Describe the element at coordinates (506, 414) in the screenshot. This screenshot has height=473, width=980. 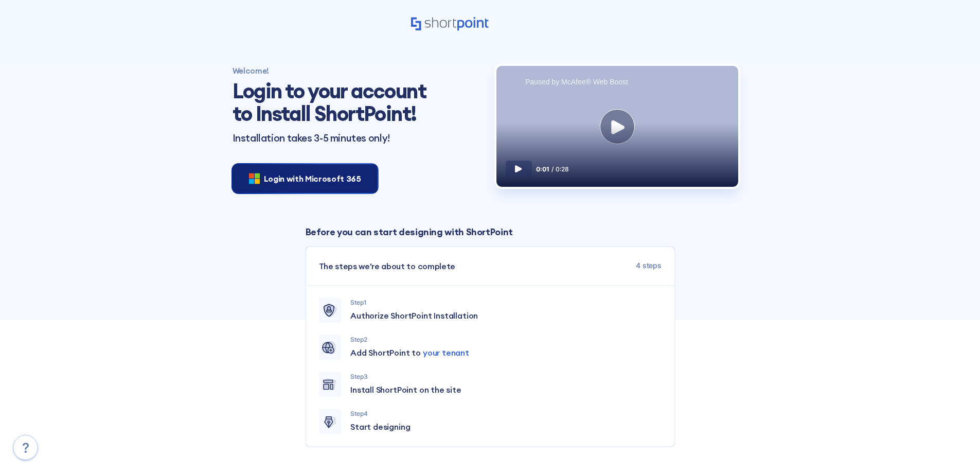
I see `p: Step 4` at that location.